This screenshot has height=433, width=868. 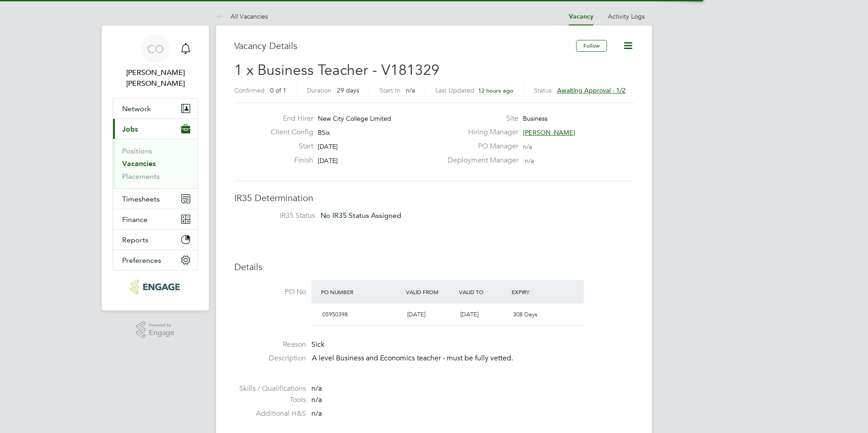 I want to click on label: Hiring Manager, so click(x=480, y=132).